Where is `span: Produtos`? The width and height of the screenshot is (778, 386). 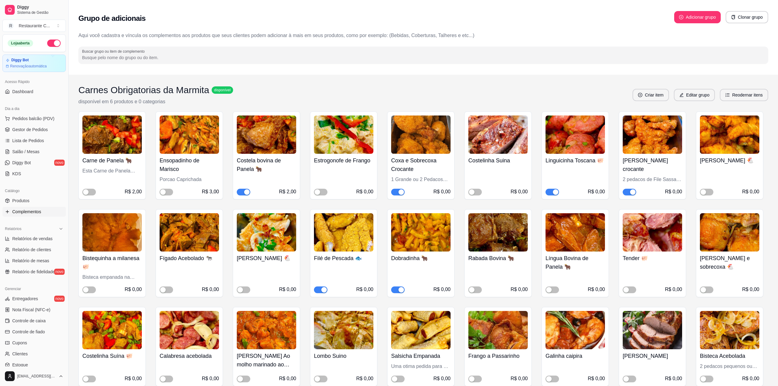 span: Produtos is located at coordinates (21, 201).